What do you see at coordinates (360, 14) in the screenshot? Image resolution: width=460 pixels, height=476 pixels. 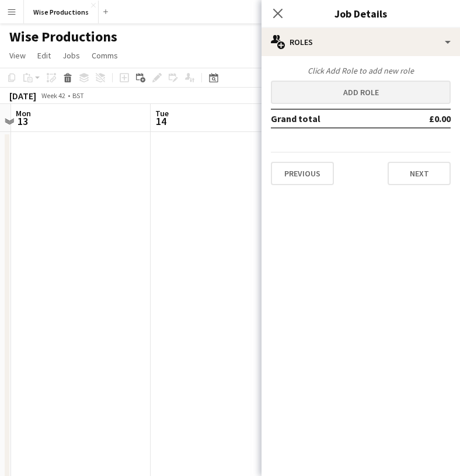 I see `h3: Job Details` at bounding box center [360, 14].